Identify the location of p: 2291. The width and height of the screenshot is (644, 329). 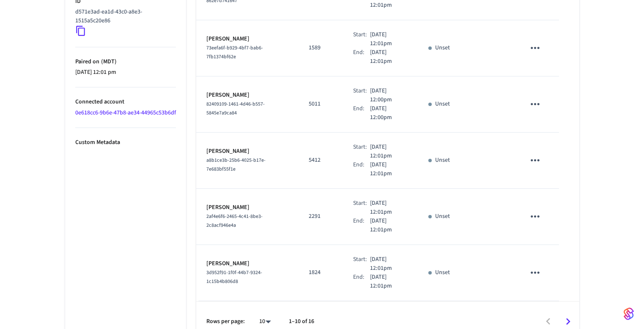
(320, 216).